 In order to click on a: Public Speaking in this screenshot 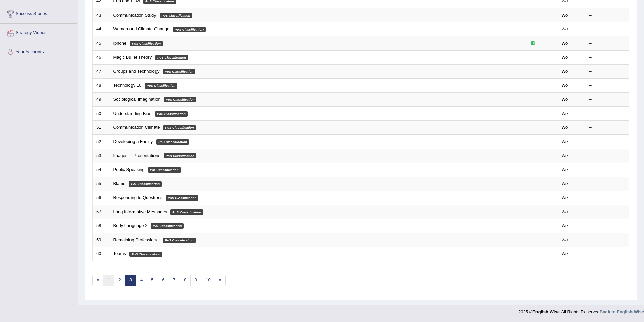, I will do `click(129, 169)`.